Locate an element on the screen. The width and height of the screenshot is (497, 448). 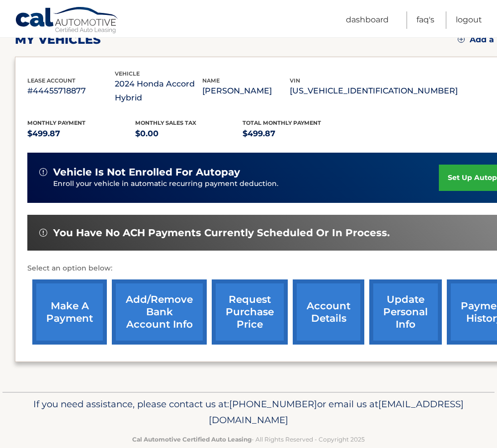
p: If you need assistance, please contact us at: or email us at is located at coordinates (249, 412).